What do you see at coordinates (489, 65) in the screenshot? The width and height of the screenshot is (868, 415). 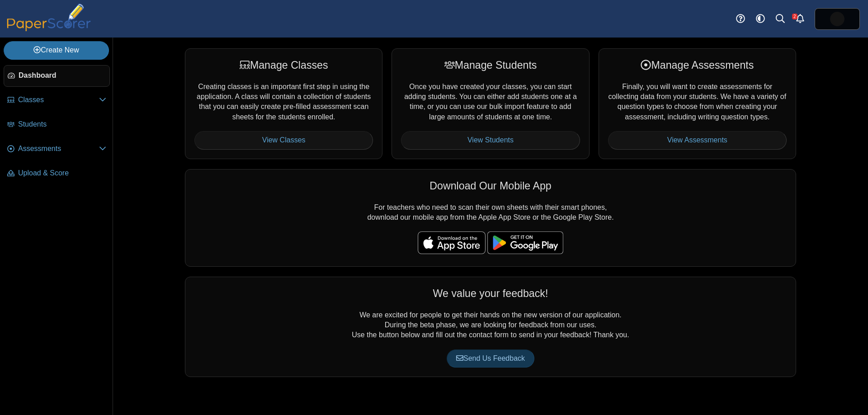 I see `div: Manage Students` at bounding box center [489, 65].